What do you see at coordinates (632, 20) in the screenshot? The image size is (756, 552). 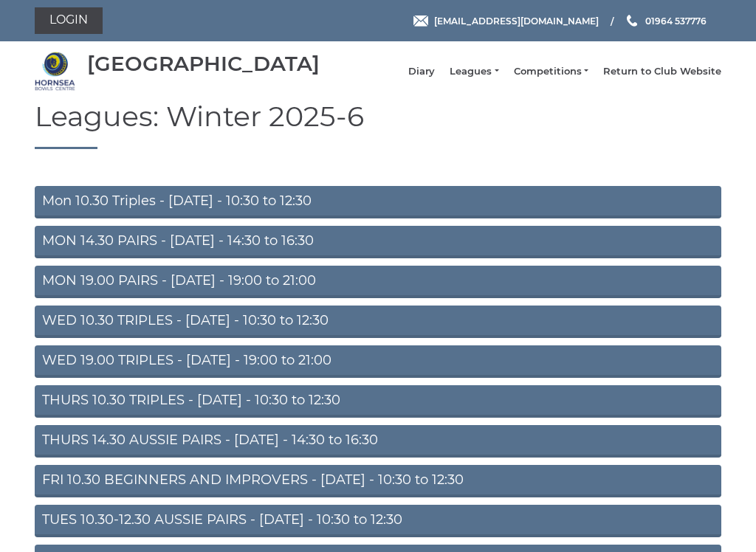 I see `img: Phone us` at bounding box center [632, 20].